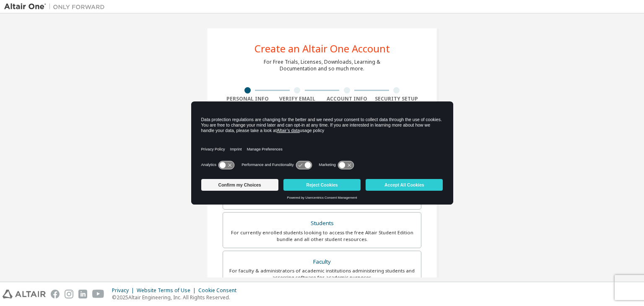 Image resolution: width=644 pixels, height=306 pixels. What do you see at coordinates (397, 99) in the screenshot?
I see `div: Security Setup` at bounding box center [397, 99].